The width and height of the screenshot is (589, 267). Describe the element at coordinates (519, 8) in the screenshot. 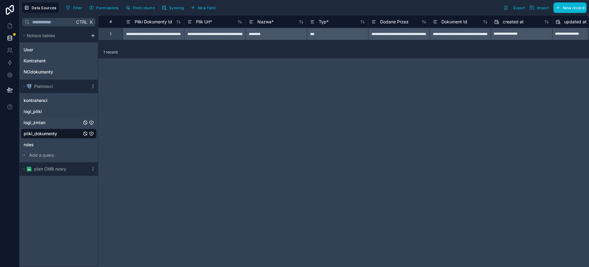

I see `span: Export` at that location.